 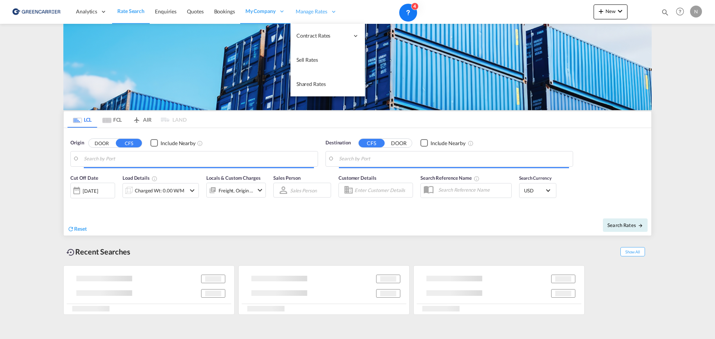 What do you see at coordinates (625, 225) in the screenshot?
I see `span: Search Rates` at bounding box center [625, 225].